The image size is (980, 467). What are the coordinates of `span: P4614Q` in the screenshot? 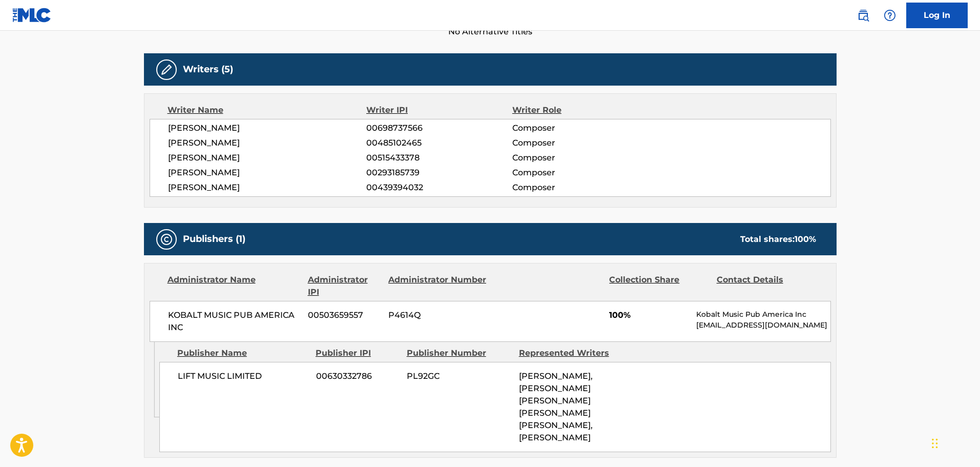 It's located at (438, 316).